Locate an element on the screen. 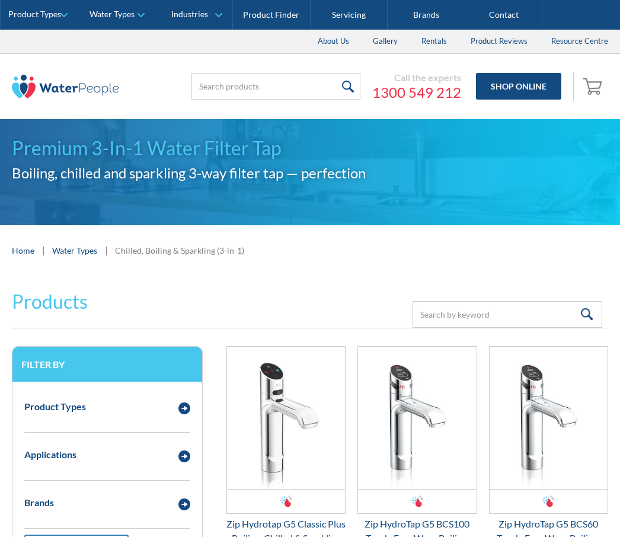 The image size is (620, 537). a: Gallery is located at coordinates (385, 42).